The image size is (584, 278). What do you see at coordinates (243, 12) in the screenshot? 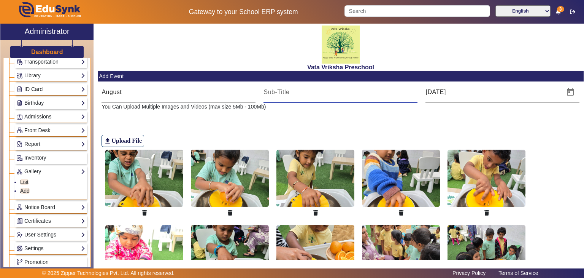
I see `h5: Gateway to your School ERP system` at bounding box center [243, 12].